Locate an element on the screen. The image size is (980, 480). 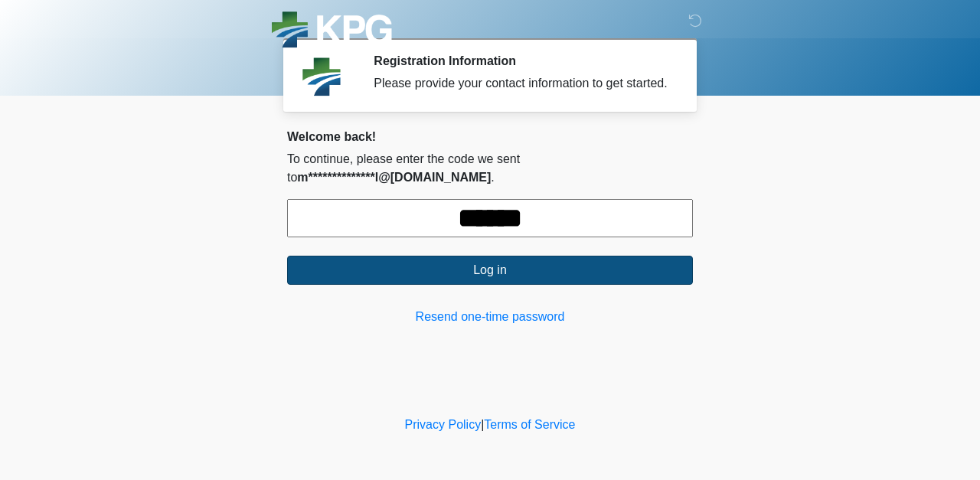
button: Log in is located at coordinates (490, 270).